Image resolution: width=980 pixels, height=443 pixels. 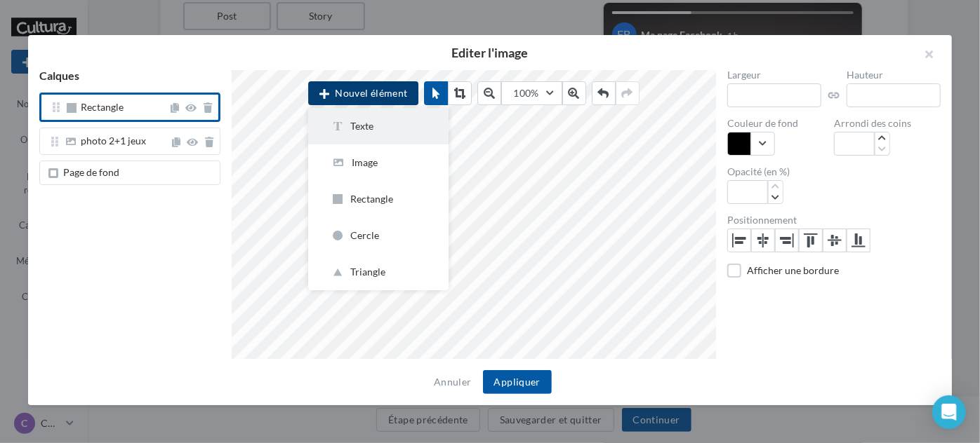 I want to click on button: Appliquer, so click(x=517, y=382).